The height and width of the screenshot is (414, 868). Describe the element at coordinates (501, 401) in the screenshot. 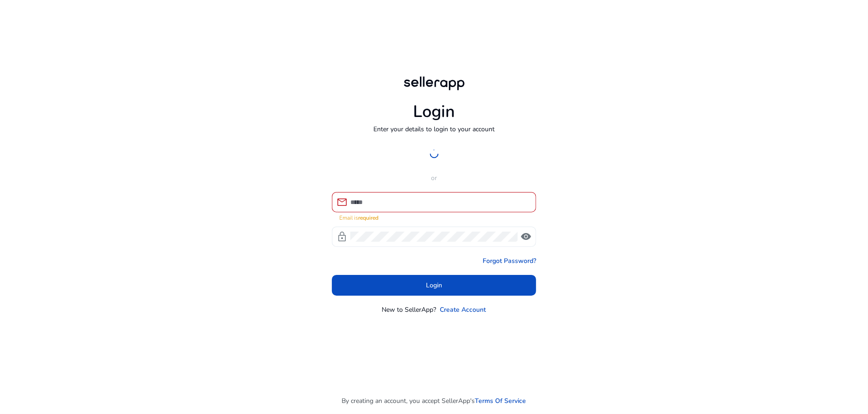

I see `a: Terms Of Service` at that location.